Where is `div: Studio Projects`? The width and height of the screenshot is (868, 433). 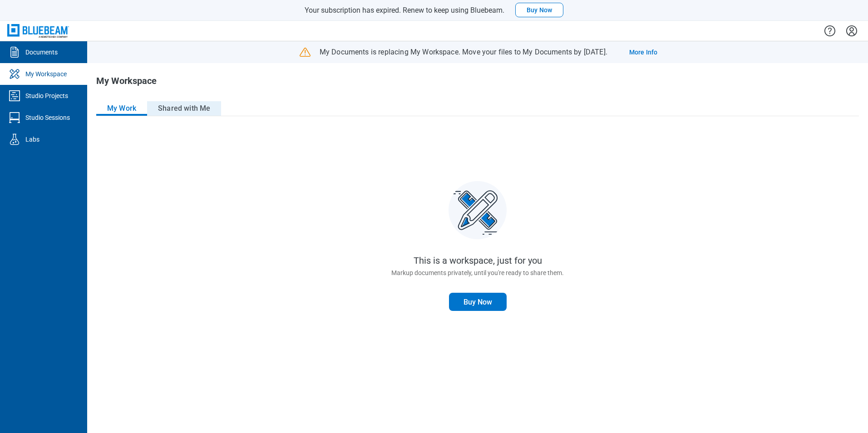 div: Studio Projects is located at coordinates (47, 96).